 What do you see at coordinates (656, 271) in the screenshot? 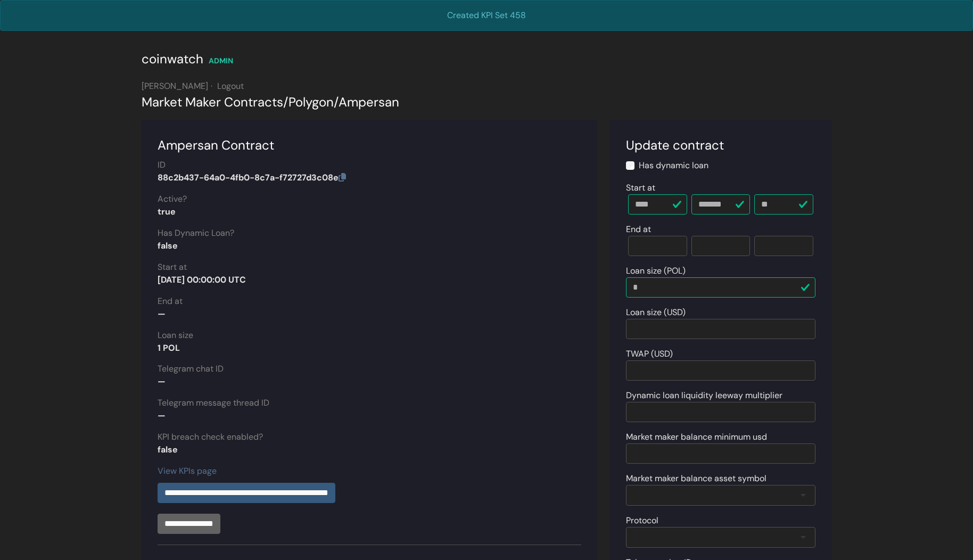
I see `label: Loan size (POL)` at bounding box center [656, 271].